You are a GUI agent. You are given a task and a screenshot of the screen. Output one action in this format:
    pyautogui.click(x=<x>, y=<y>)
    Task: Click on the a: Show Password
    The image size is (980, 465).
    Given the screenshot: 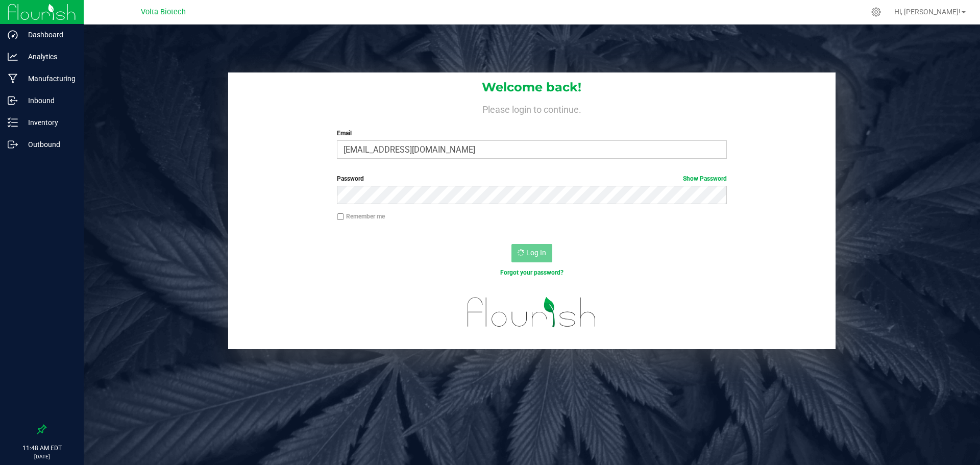 What is the action you would take?
    pyautogui.click(x=705, y=179)
    